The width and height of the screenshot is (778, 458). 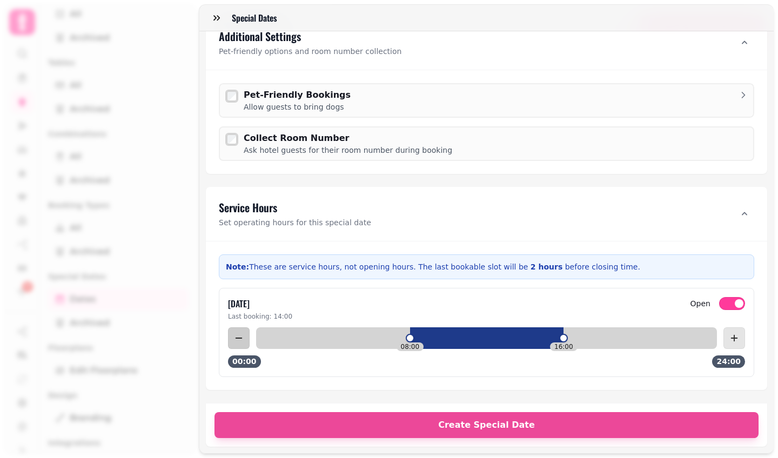 I want to click on h3: Additional Settings, so click(x=310, y=36).